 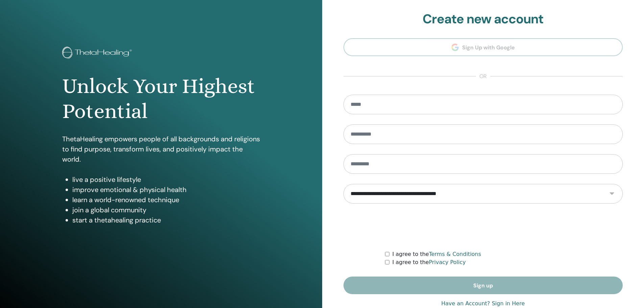 What do you see at coordinates (483, 304) in the screenshot?
I see `a: Have an Account? Sign in Here` at bounding box center [483, 304].